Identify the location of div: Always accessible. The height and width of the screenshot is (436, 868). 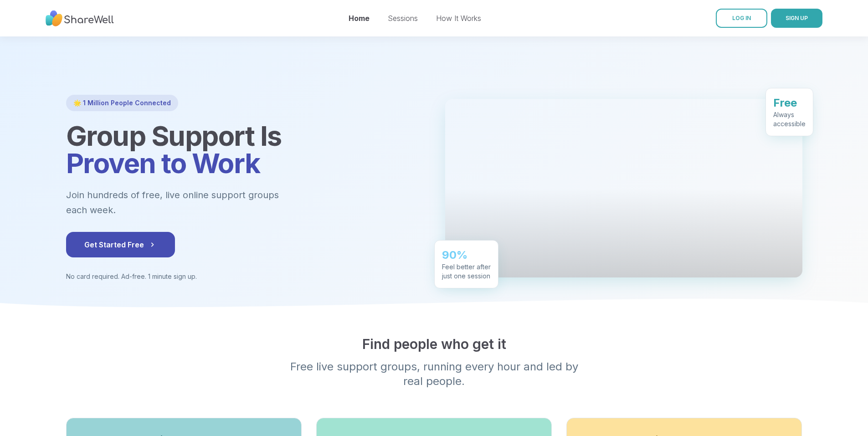
(789, 119).